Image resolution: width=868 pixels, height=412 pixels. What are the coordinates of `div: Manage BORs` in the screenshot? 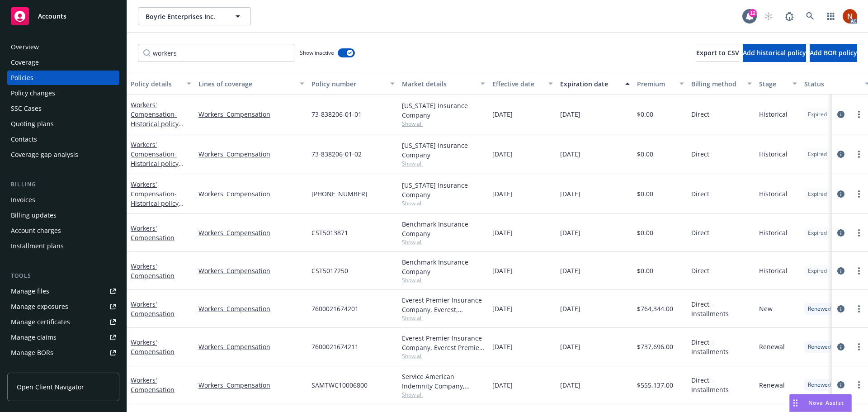 It's located at (32, 353).